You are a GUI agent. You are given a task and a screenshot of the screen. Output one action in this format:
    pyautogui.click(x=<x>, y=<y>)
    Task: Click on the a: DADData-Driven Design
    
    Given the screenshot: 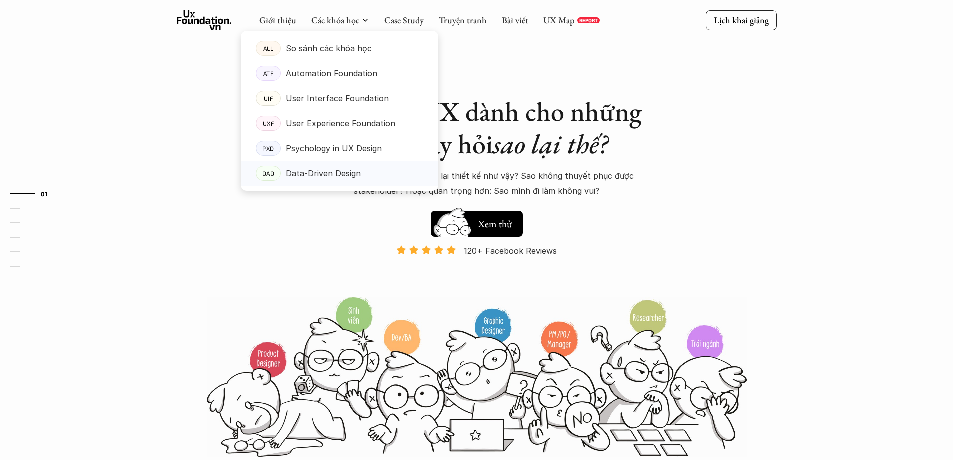 What is the action you would take?
    pyautogui.click(x=339, y=173)
    